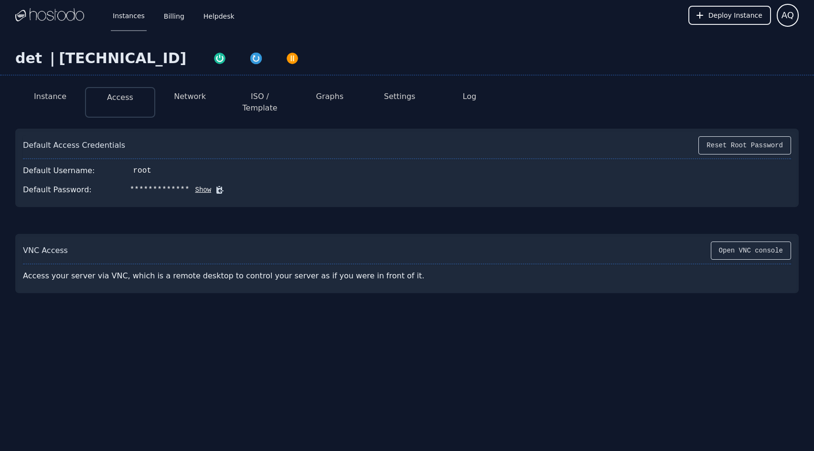  What do you see at coordinates (31, 58) in the screenshot?
I see `div: det` at bounding box center [31, 58].